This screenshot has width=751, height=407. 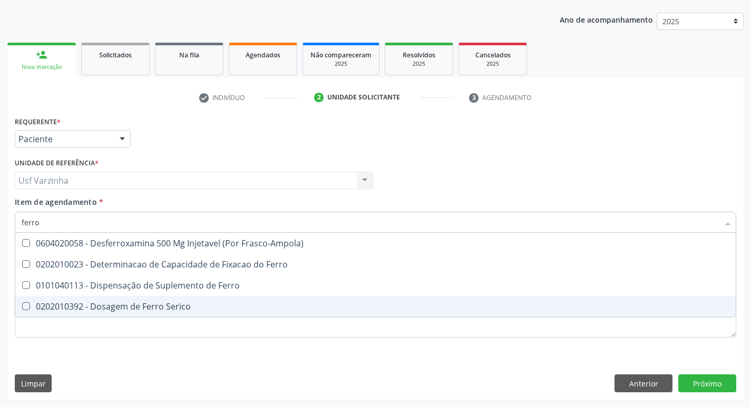 What do you see at coordinates (263, 55) in the screenshot?
I see `span: Agendados` at bounding box center [263, 55].